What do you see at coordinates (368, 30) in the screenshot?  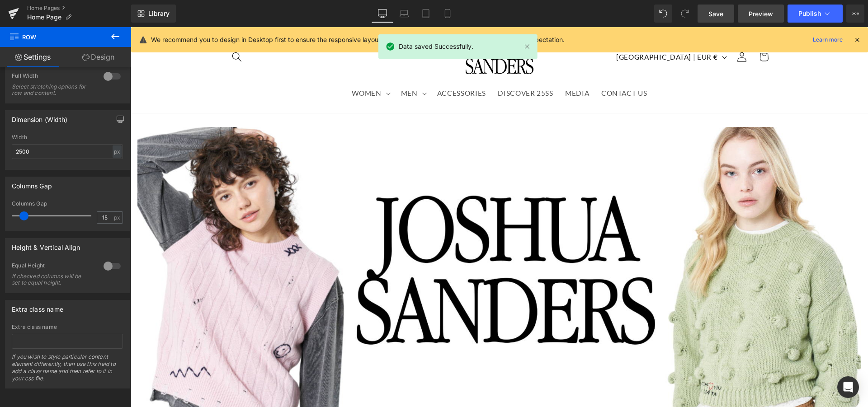 I see `a: joshua-sanders.com` at bounding box center [368, 30].